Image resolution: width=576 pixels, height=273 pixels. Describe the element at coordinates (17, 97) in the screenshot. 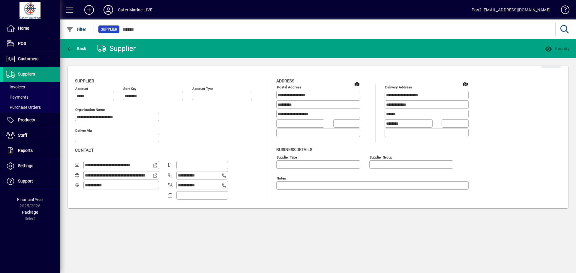

I see `span: Payments` at that location.